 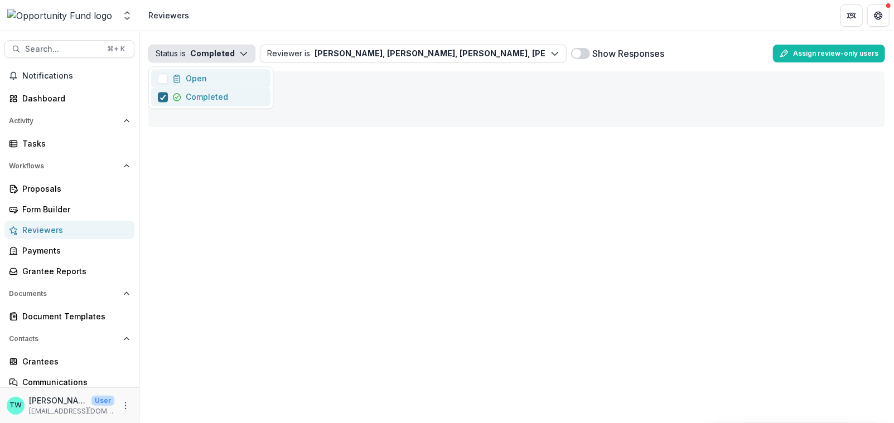 I want to click on a: Grantees, so click(x=69, y=361).